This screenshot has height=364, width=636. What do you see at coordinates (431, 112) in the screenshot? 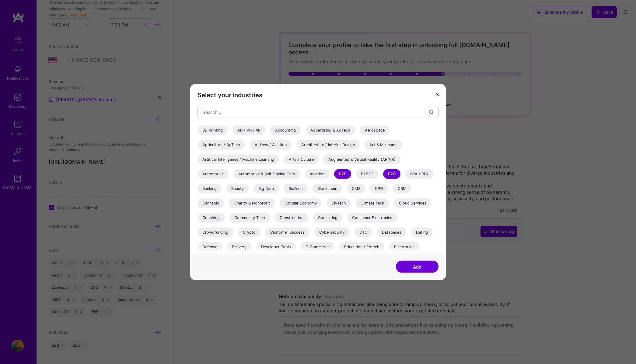
I see `i: icon Search` at bounding box center [431, 112].